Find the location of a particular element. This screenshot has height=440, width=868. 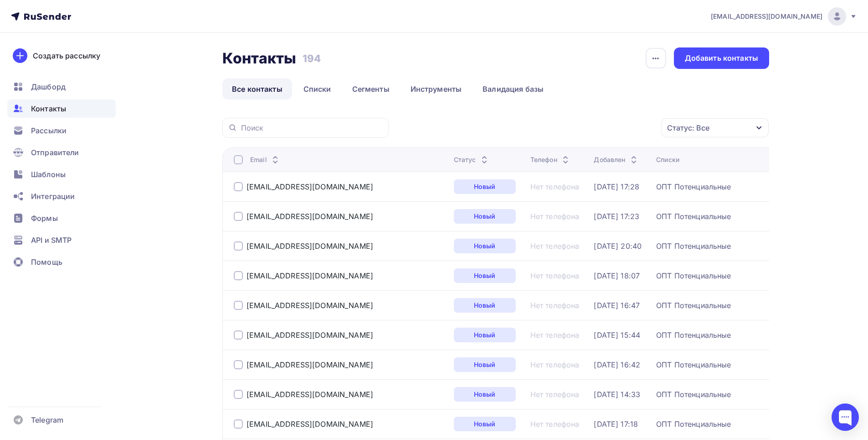

h2: Контакты is located at coordinates (259, 58).